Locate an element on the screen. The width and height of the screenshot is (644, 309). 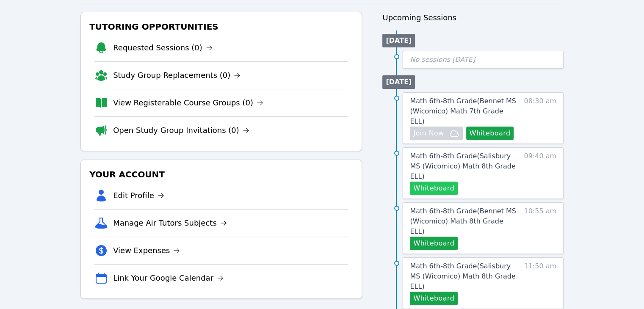
span: 09:40 am is located at coordinates (540, 173).